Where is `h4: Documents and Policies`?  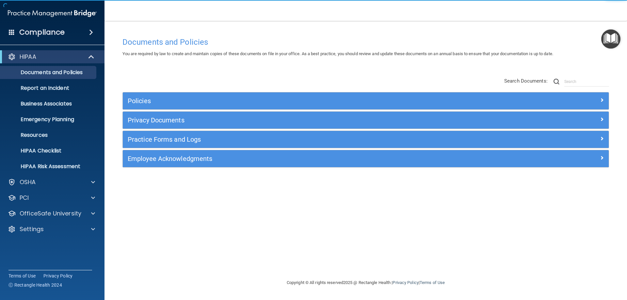
h4: Documents and Policies is located at coordinates (366, 42).